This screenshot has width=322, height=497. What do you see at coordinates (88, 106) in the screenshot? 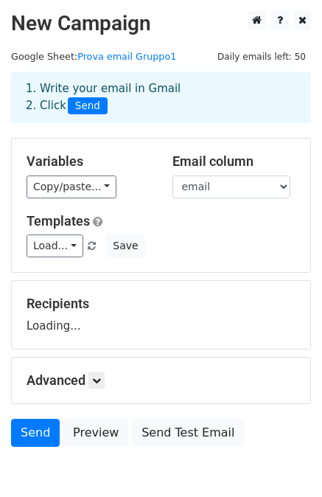
I see `span: Send` at bounding box center [88, 106].